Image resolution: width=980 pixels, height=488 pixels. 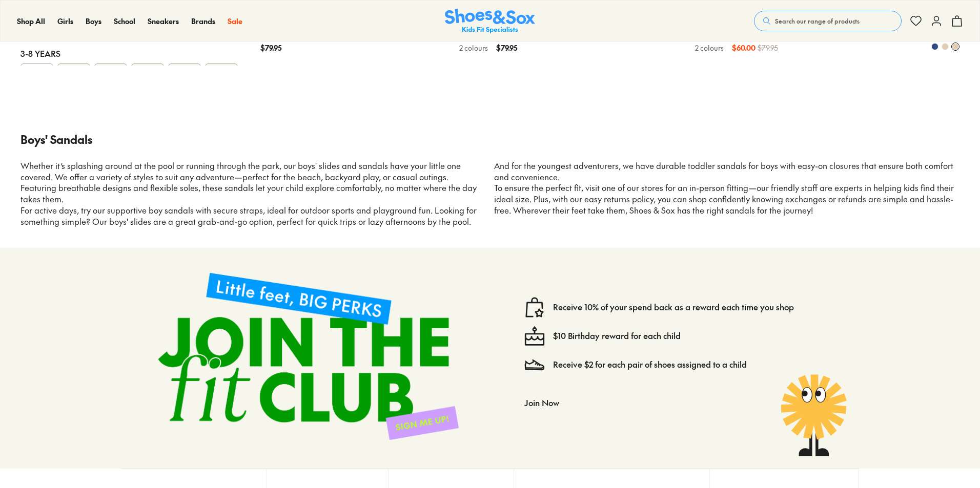 What do you see at coordinates (94, 21) in the screenshot?
I see `a: Boys` at bounding box center [94, 21].